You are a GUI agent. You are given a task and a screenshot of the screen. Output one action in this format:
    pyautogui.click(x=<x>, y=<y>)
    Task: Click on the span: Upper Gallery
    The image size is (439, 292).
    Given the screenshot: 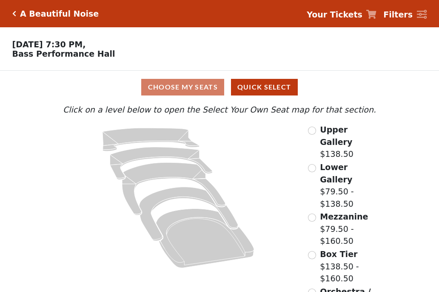 What is the action you would take?
    pyautogui.click(x=336, y=135)
    